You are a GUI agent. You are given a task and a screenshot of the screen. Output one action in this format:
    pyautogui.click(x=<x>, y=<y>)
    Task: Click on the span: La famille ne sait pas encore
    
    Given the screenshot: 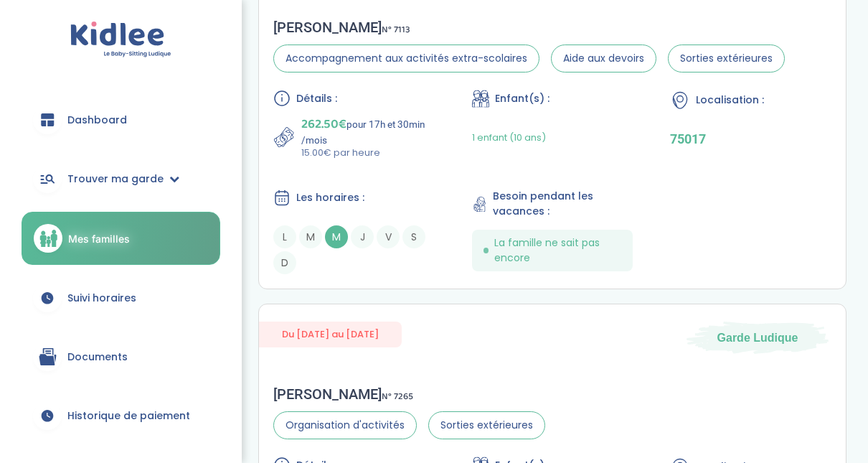 What is the action you would take?
    pyautogui.click(x=558, y=251)
    